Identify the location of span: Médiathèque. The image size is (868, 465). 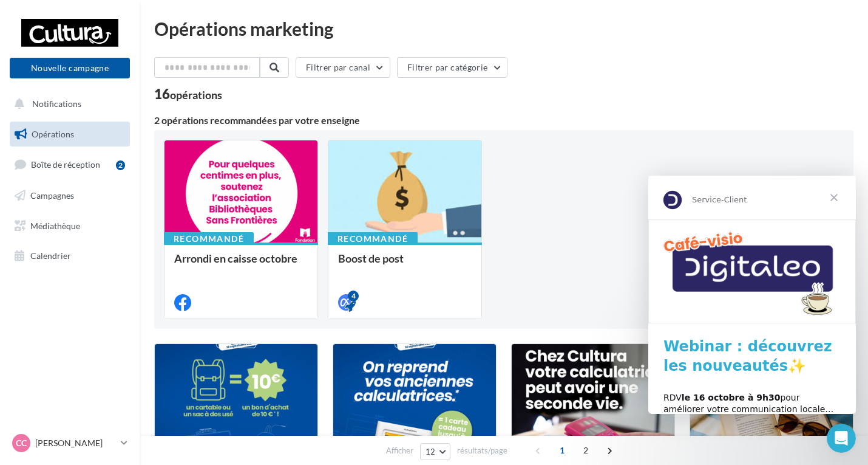
(55, 224).